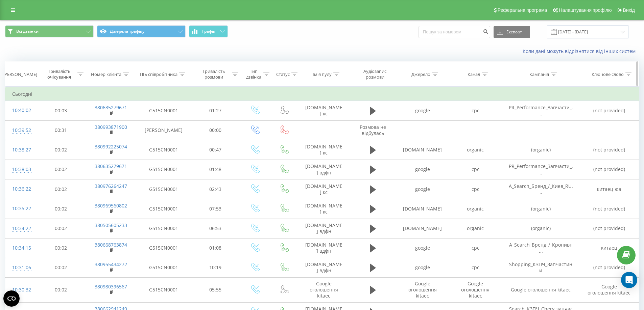 This screenshot has width=644, height=310. Describe the element at coordinates (215, 290) in the screenshot. I see `td: 05:55` at that location.